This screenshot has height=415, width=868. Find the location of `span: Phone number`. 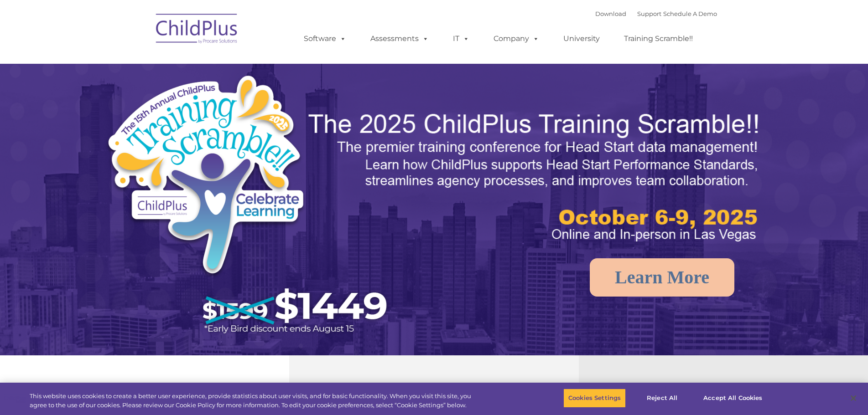

span: Phone number is located at coordinates (146, 101).